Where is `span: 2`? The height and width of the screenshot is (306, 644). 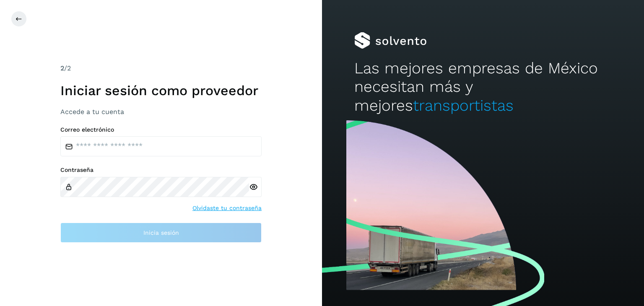
span: 2 is located at coordinates (62, 67).